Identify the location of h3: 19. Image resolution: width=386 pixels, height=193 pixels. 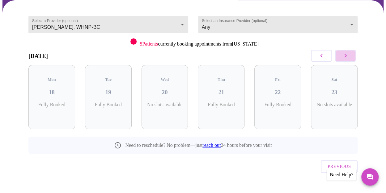
(108, 92).